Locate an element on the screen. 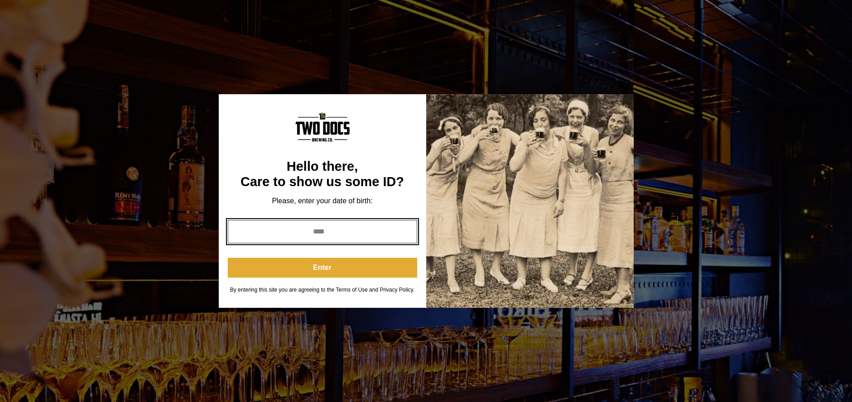  input: year is located at coordinates (323, 232).